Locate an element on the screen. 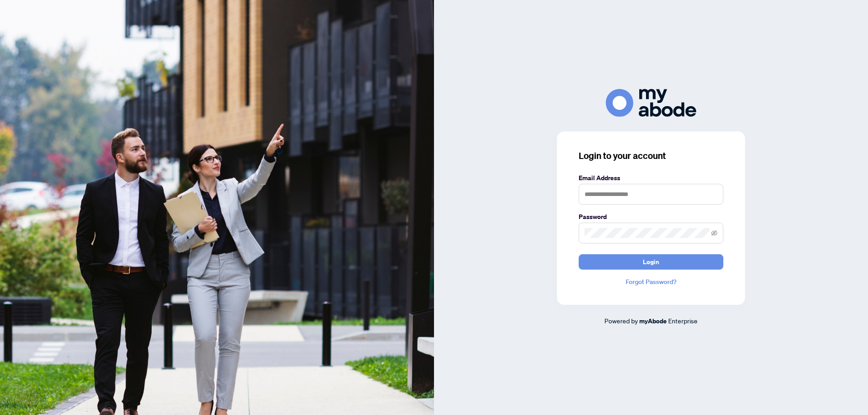 This screenshot has width=868, height=415. img: ma-logo is located at coordinates (651, 103).